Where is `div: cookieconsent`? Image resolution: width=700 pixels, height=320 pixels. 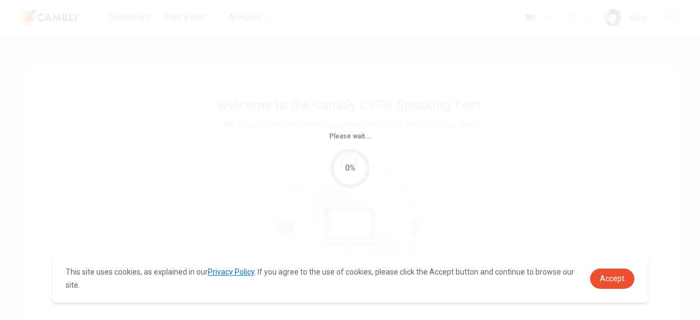
div: cookieconsent is located at coordinates (350, 278).